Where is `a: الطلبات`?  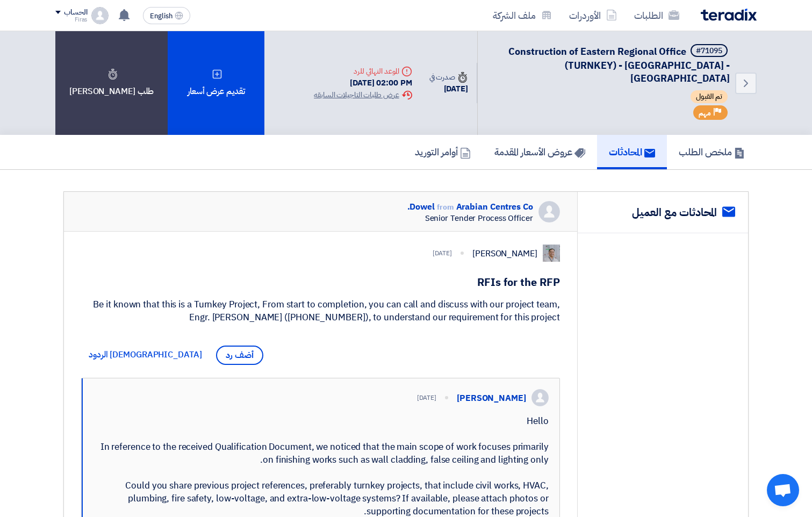
a: الطلبات is located at coordinates (657, 15).